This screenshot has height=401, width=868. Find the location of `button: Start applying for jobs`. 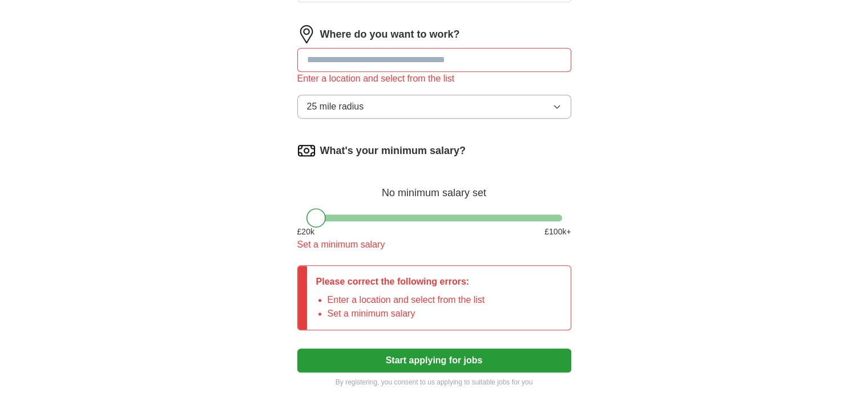

button: Start applying for jobs is located at coordinates (435, 360).